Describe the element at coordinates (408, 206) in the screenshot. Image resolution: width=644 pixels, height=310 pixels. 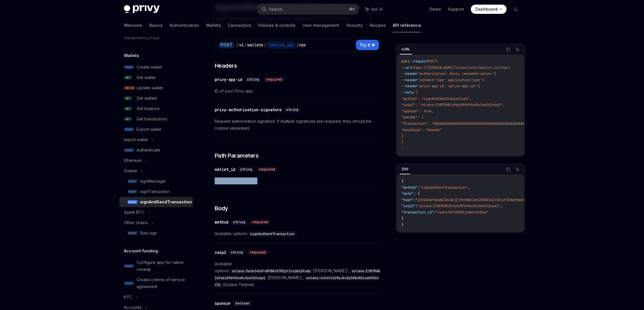
I see `span: "caip2"` at that location.